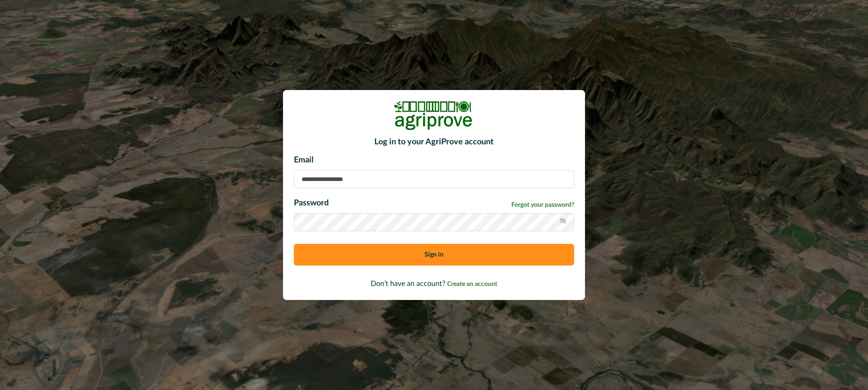 The width and height of the screenshot is (868, 390). Describe the element at coordinates (472, 284) in the screenshot. I see `span: Create an account` at that location.